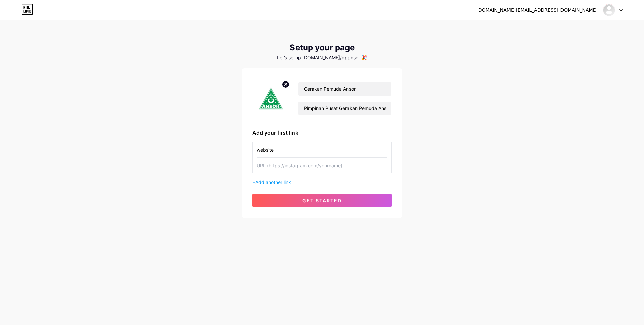  What do you see at coordinates (322, 150) in the screenshot?
I see `input: Link name (My Instagram)` at bounding box center [322, 150].